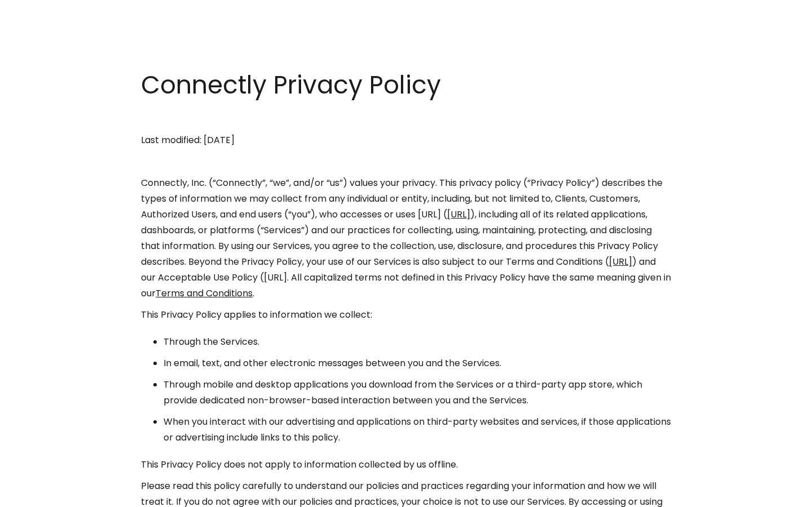 Image resolution: width=812 pixels, height=507 pixels. Describe the element at coordinates (406, 315) in the screenshot. I see `p: This Privacy Policy applies to information we collect:` at that location.